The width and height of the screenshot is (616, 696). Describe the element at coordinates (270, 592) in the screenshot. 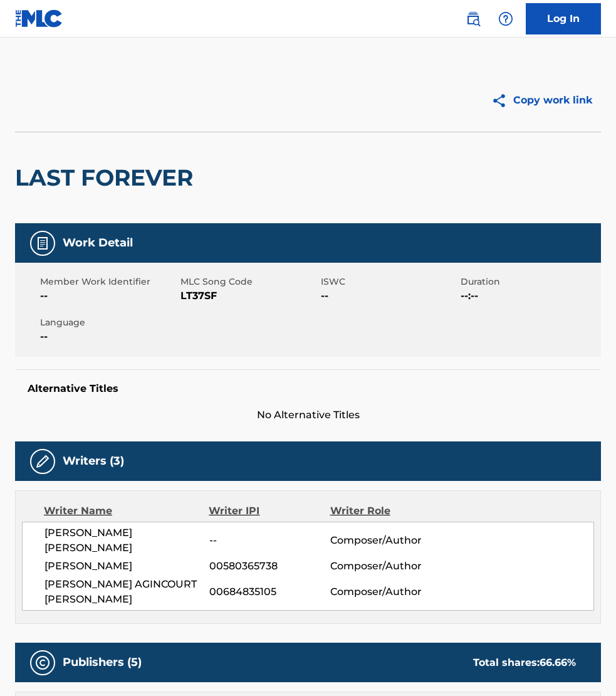

I see `span: 00684835105` at that location.